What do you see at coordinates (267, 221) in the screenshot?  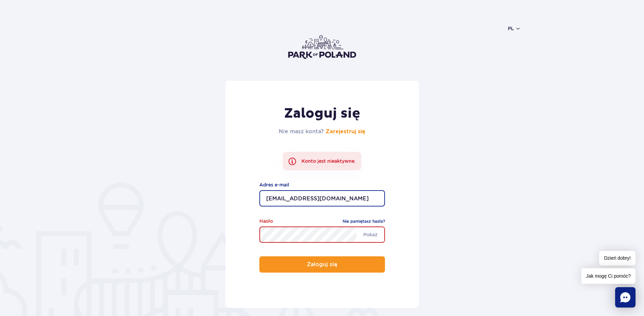 I see `label: Hasło` at bounding box center [267, 221].